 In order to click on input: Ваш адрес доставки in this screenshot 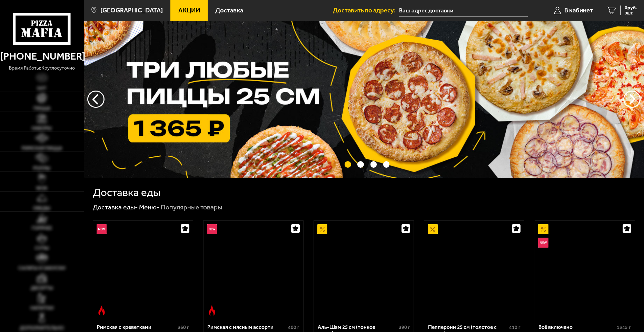, I will do `click(463, 10)`.